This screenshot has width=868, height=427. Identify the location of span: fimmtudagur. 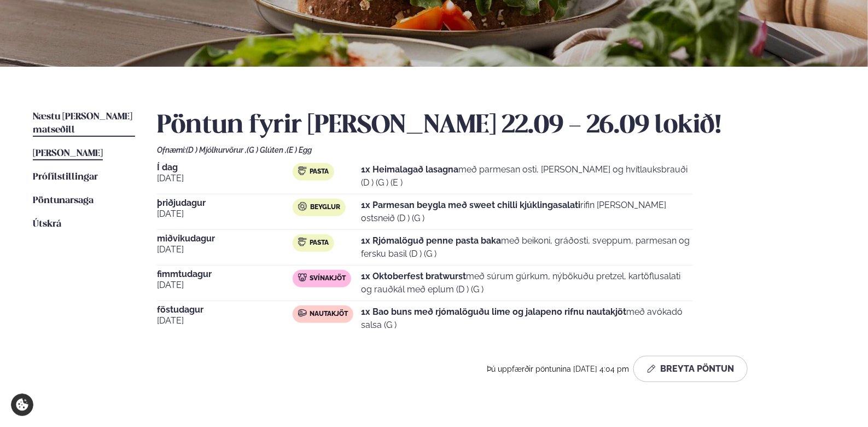
(225, 274).